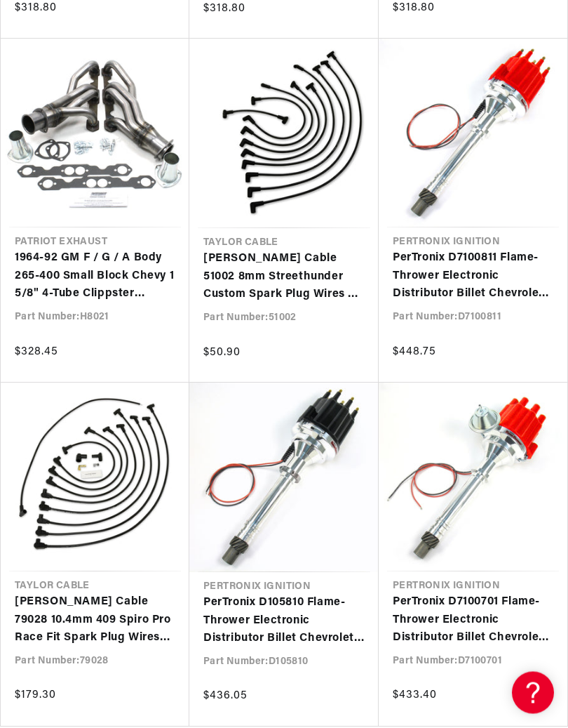 The width and height of the screenshot is (568, 728). What do you see at coordinates (94, 277) in the screenshot?
I see `a: 1964-92 GM F / G / A Body 265-400 Small Block Chevy 1 5/8" 4-Tube Clippster Header` at bounding box center [94, 277].